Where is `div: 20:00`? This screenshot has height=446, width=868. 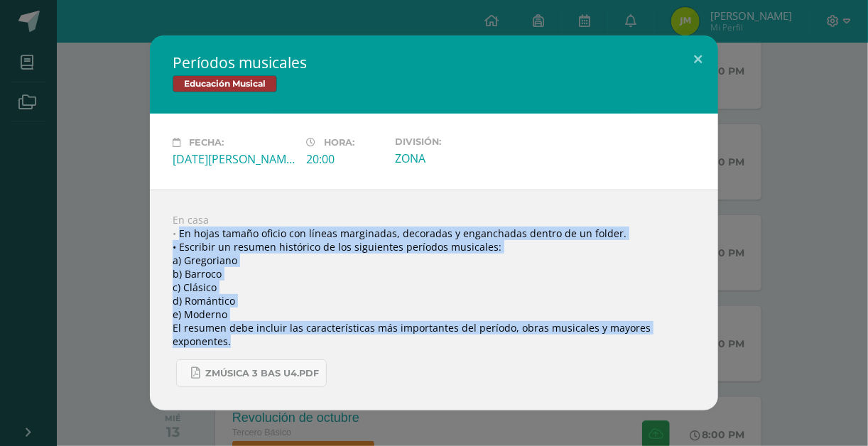 div: 20:00 is located at coordinates (345, 159).